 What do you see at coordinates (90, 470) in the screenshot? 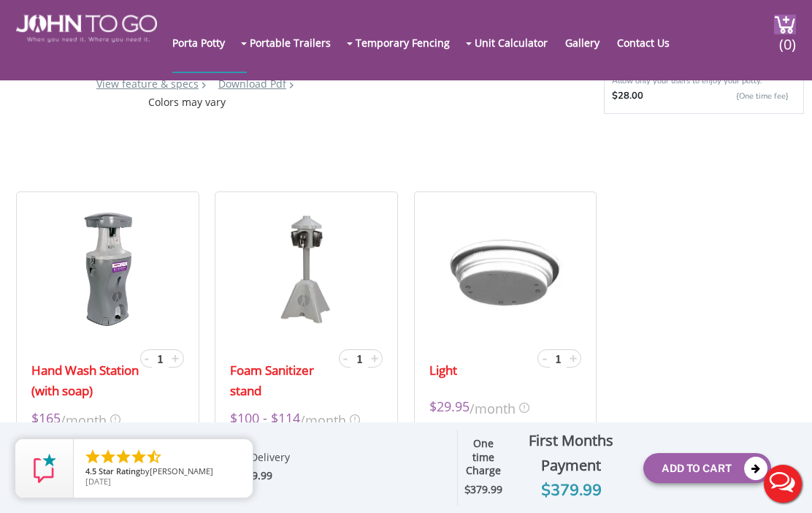
I see `span: 4.5` at bounding box center [90, 470].